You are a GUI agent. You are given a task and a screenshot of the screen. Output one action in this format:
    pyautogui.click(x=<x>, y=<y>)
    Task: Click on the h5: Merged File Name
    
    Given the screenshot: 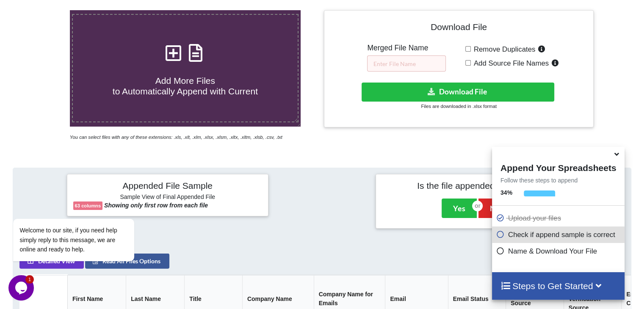 What is the action you would take?
    pyautogui.click(x=406, y=47)
    